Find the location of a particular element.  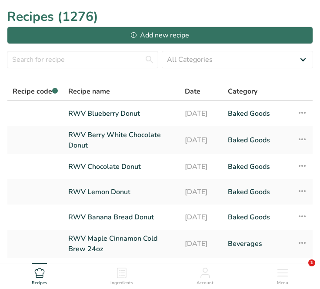

span: Account is located at coordinates (205, 283).